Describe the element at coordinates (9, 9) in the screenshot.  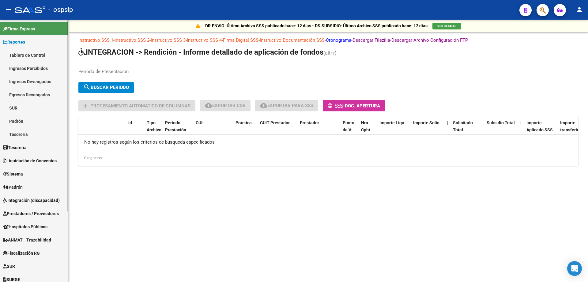
I see `mat-icon: menu` at that location.